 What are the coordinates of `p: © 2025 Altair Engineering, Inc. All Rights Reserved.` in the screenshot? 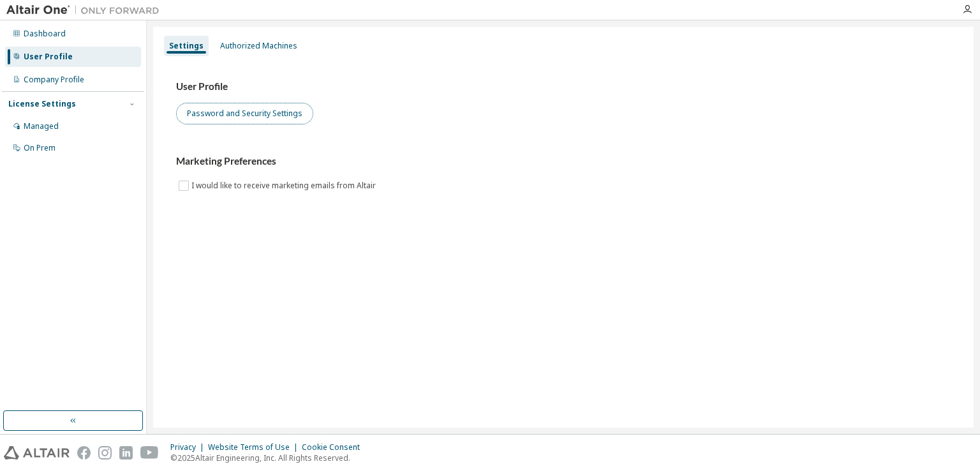 It's located at (268, 458).